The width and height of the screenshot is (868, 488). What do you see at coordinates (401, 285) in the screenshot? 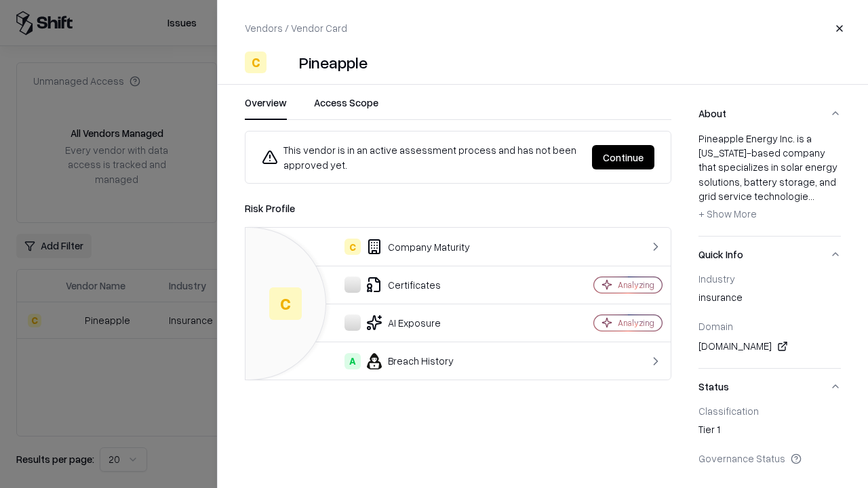
I see `div: Certificates` at bounding box center [401, 285].